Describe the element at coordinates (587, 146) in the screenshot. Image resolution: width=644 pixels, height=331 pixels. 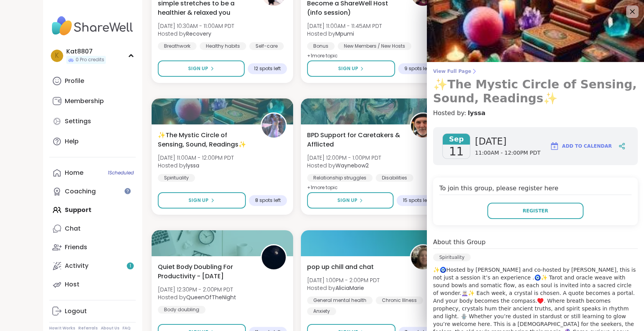
I see `span: Add to Calendar` at that location.